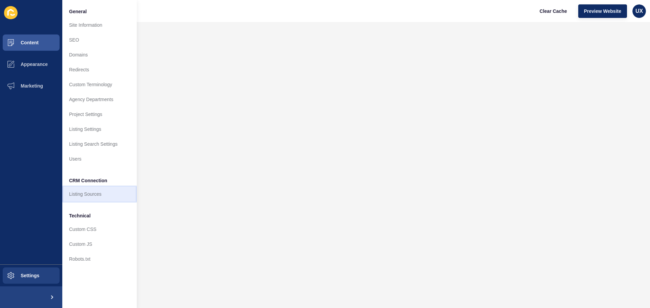 The width and height of the screenshot is (650, 308). I want to click on a: Custom Terminology, so click(99, 85).